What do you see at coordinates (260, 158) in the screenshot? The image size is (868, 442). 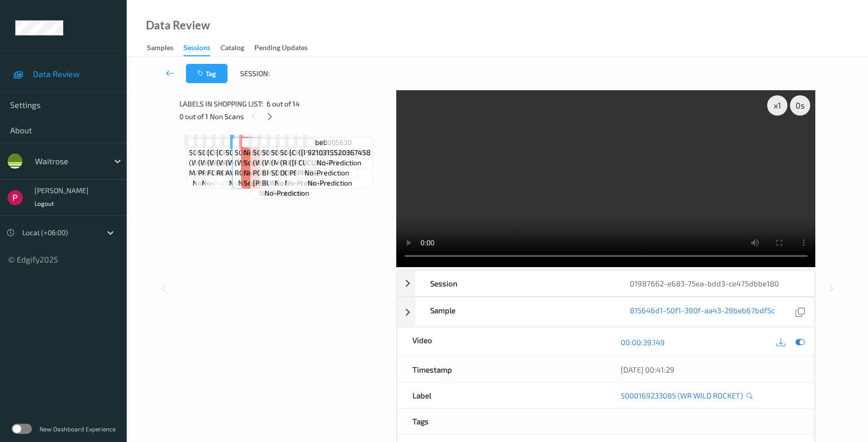 I see `span: Label: 5000169233085 (WR WILD ROCKET)` at bounding box center [260, 158].